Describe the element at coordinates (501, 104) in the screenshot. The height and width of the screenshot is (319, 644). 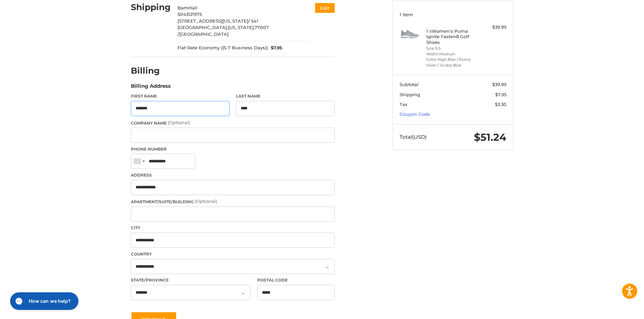
I see `span: $3.30` at that location.